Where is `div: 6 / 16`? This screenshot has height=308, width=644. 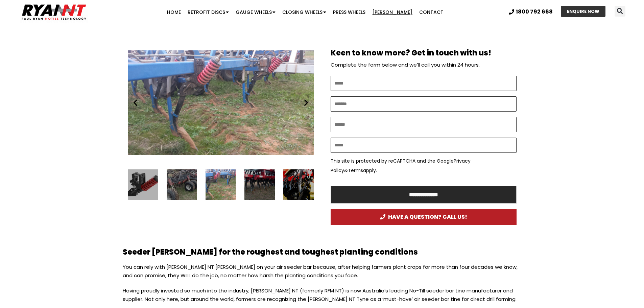 div: 6 / 16 is located at coordinates (143, 185).